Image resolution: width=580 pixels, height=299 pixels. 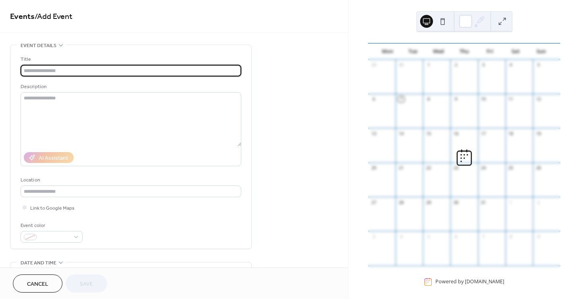 What do you see at coordinates (455, 133) in the screenshot?
I see `div: 16` at bounding box center [455, 133].